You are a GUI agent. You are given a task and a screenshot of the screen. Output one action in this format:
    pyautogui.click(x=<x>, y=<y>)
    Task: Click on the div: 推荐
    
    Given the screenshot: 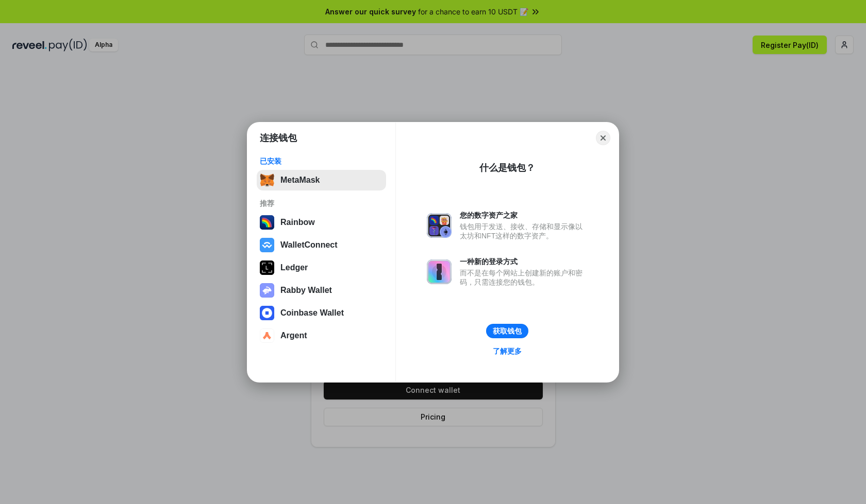 What is the action you would take?
    pyautogui.click(x=321, y=203)
    